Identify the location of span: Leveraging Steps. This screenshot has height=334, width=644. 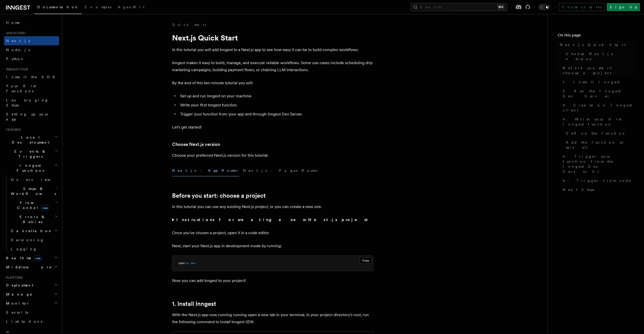
(27, 103).